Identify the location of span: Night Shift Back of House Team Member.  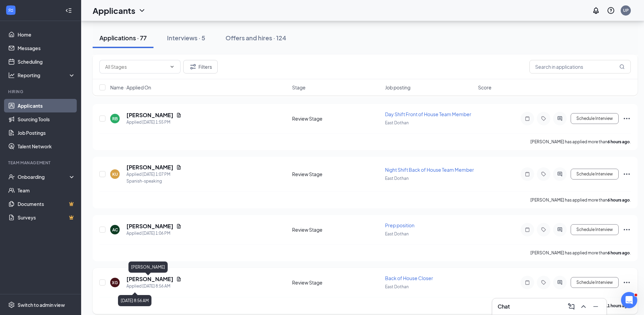
(429, 169).